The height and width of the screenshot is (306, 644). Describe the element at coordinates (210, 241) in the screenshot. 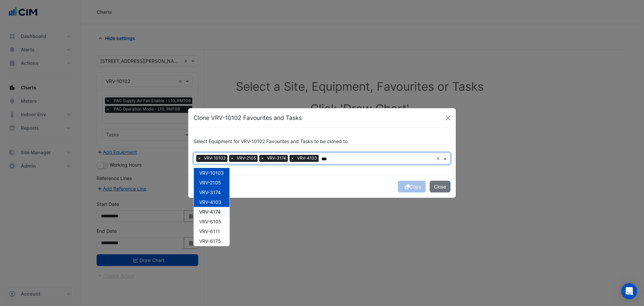

I see `span: VRV-6175` at that location.